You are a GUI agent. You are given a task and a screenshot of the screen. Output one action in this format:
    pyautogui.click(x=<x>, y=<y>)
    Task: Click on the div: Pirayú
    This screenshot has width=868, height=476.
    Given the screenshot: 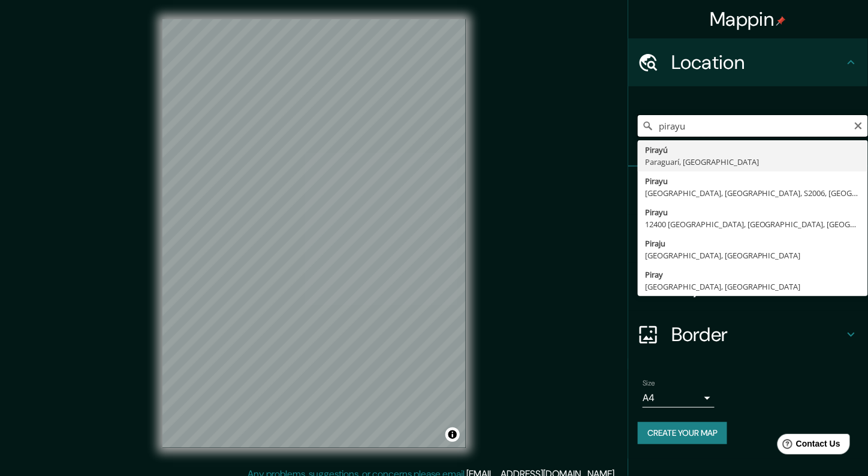 What is the action you would take?
    pyautogui.click(x=753, y=150)
    